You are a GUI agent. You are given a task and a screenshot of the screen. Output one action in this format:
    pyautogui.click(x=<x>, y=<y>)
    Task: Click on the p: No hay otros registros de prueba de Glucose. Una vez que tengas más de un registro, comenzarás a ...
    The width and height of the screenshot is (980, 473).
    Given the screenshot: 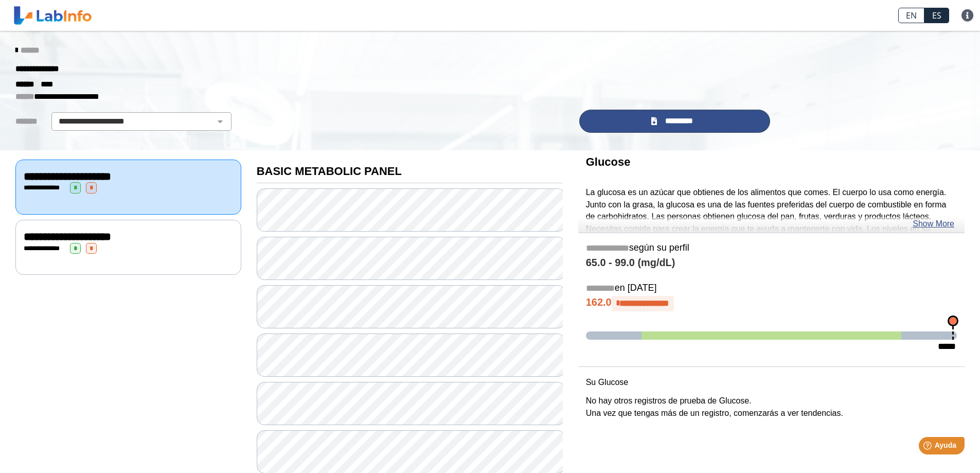 What is the action you would take?
    pyautogui.click(x=771, y=407)
    